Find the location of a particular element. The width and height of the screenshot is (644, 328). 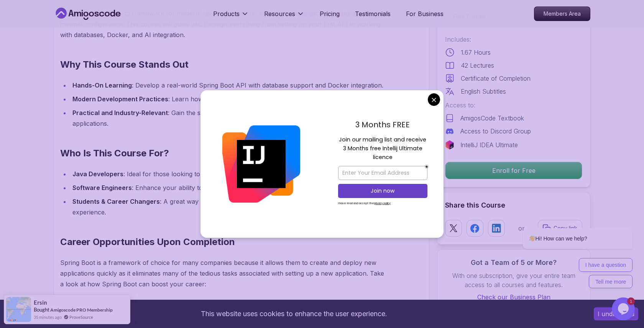

img: provesource social proof notification image is located at coordinates (18, 310).